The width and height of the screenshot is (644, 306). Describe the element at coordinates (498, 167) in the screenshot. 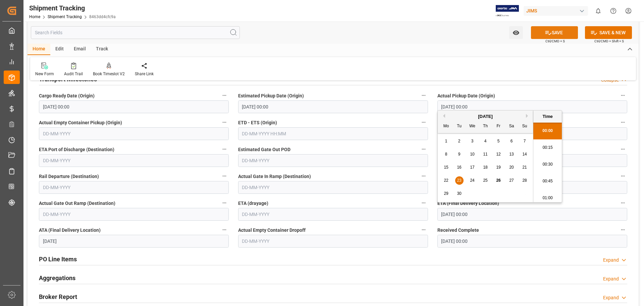

I see `span: 19` at that location.